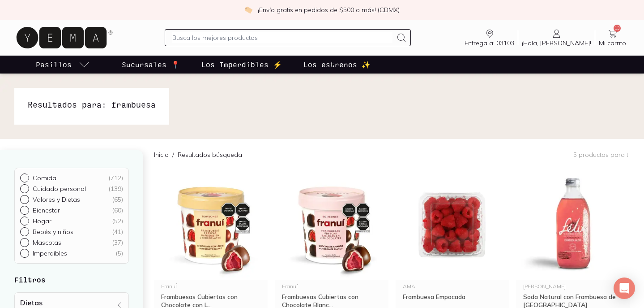  Describe the element at coordinates (337, 65) in the screenshot. I see `p: Los estrenos ✨` at that location.